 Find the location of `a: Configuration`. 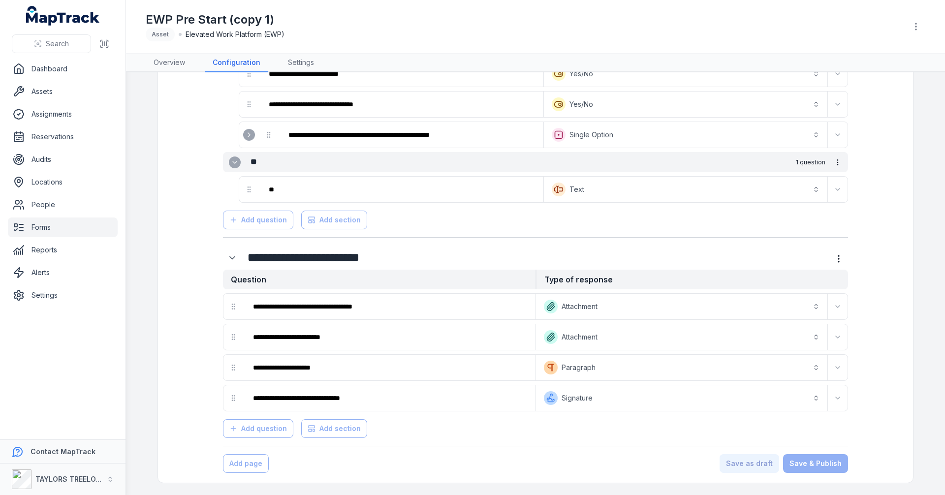

a: Configuration is located at coordinates (236, 63).